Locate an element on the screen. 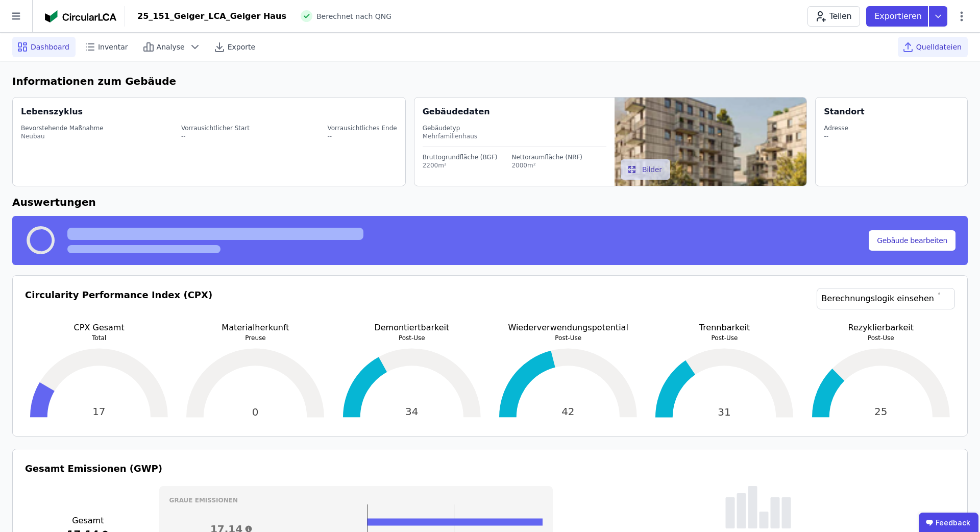  span: Dashboard is located at coordinates (50, 47).